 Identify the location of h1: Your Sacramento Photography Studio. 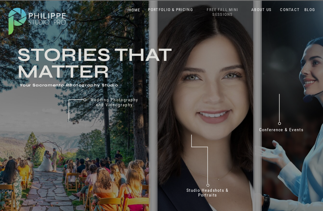
(72, 85).